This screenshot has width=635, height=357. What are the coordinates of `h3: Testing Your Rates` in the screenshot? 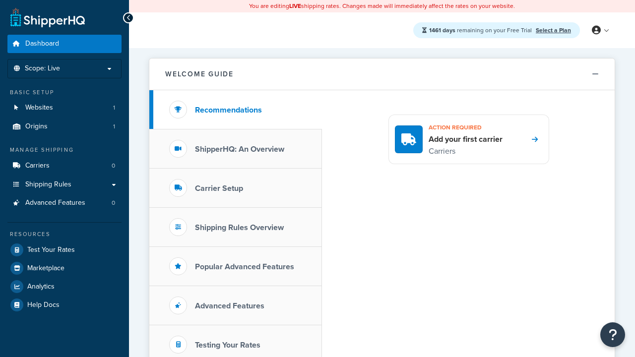 It's located at (228, 345).